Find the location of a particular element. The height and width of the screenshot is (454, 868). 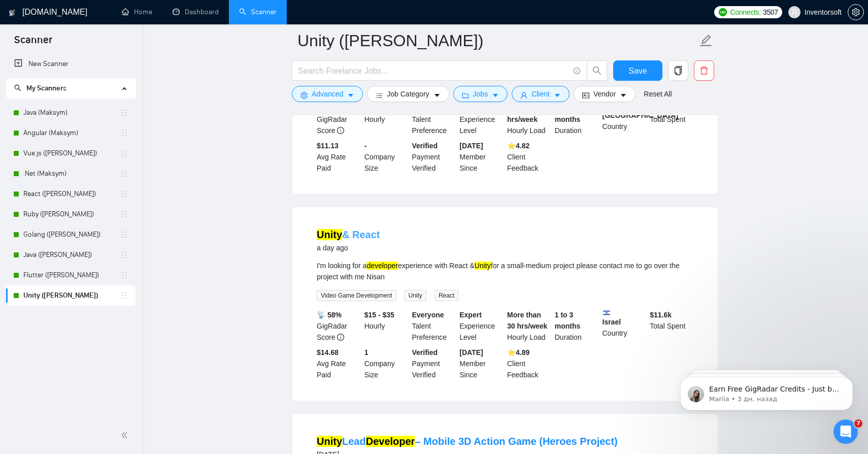

img: upwork-logo.png is located at coordinates (723, 12).